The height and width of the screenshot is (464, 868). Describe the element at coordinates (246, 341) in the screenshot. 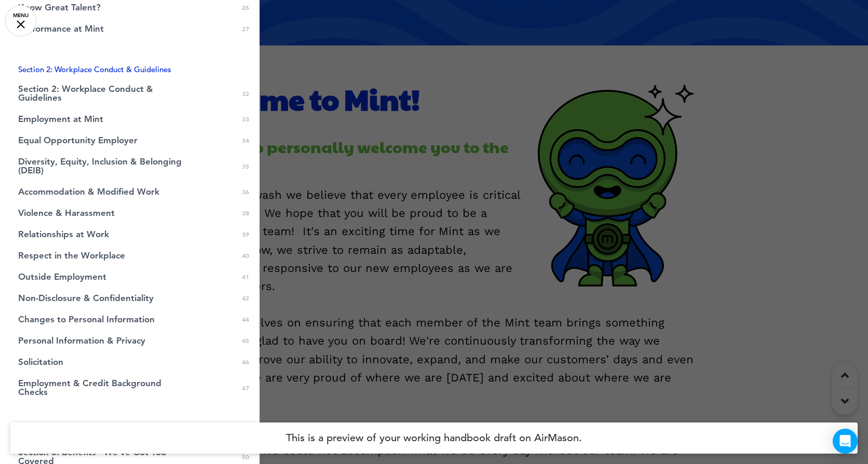

I see `span: 45` at that location.